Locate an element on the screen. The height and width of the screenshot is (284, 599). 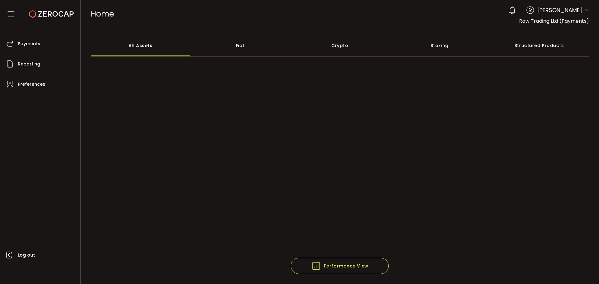
div: All Assets is located at coordinates (141, 46).